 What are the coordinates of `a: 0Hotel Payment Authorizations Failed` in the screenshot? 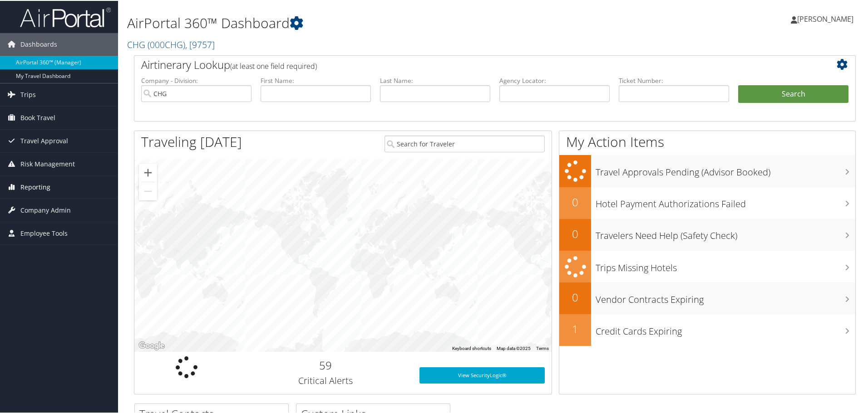 It's located at (707, 202).